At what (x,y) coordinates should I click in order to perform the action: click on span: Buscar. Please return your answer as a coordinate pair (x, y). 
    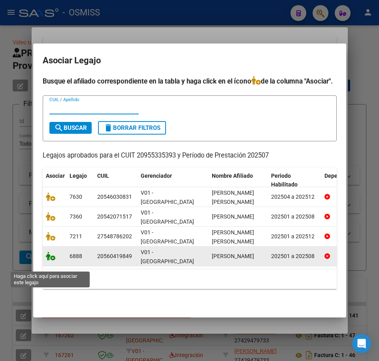
    Looking at the image, I should click on (70, 128).